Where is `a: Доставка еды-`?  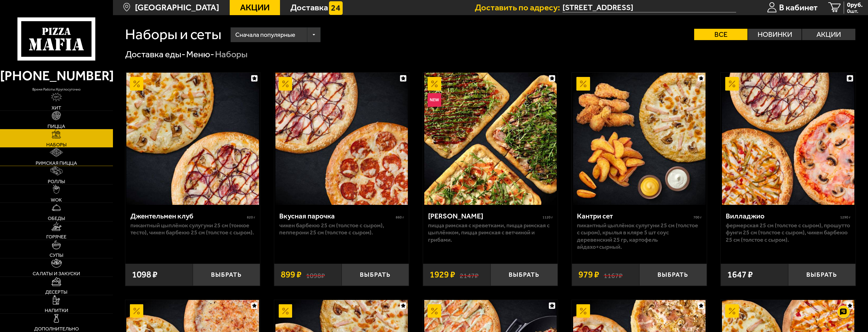
a: Доставка еды- is located at coordinates (155, 54).